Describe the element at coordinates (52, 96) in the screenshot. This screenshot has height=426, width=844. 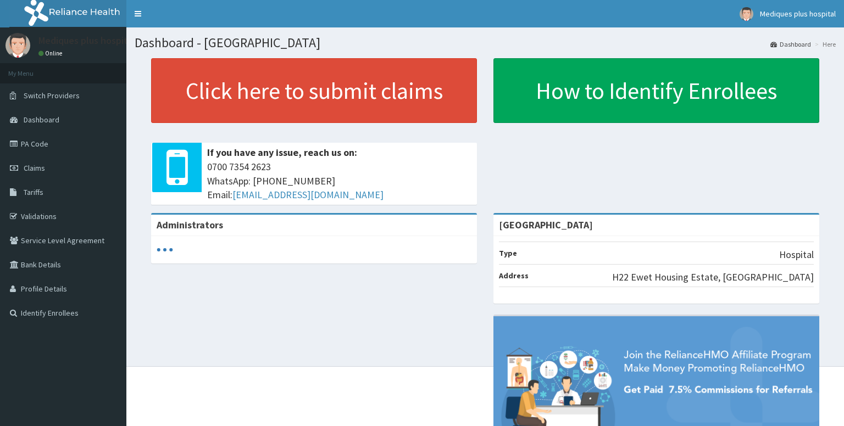
I see `span: Switch Providers` at that location.